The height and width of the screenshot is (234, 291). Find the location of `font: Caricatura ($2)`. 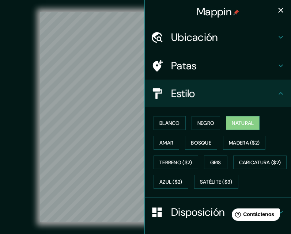

font: Caricatura ($2) is located at coordinates (260, 163).